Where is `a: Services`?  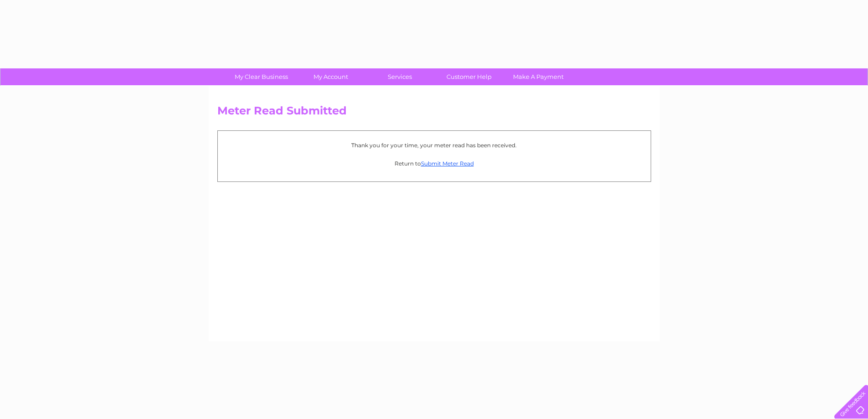 a: Services is located at coordinates (399, 77).